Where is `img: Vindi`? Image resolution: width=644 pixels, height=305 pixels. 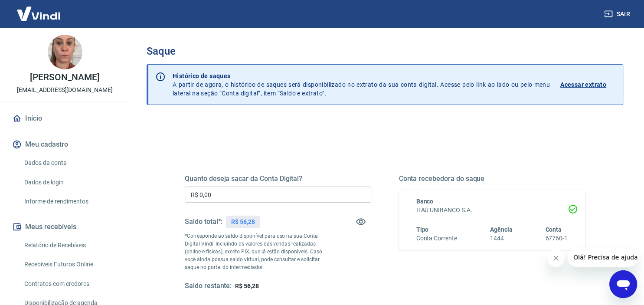
img: Vindi is located at coordinates (39, 14).